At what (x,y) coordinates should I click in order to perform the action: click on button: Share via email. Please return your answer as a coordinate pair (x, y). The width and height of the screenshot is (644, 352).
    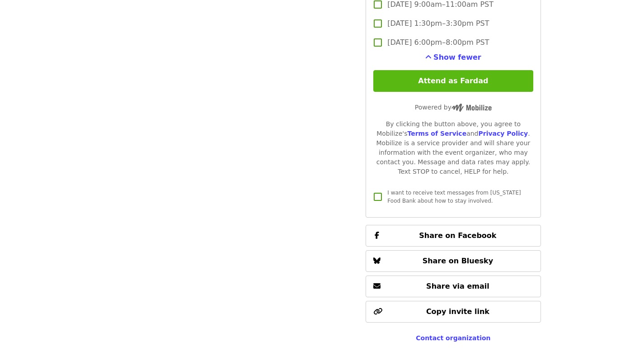
    Looking at the image, I should click on (453, 287).